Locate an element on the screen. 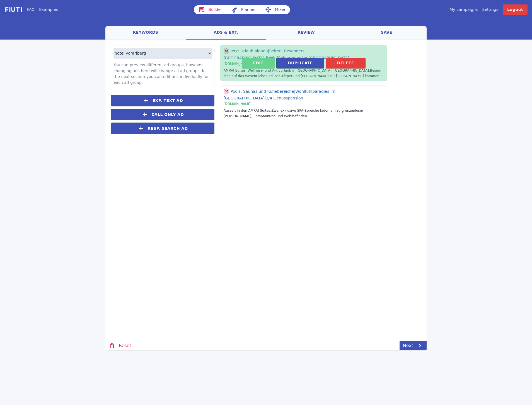 The image size is (532, 405). a: Settings is located at coordinates (490, 10).